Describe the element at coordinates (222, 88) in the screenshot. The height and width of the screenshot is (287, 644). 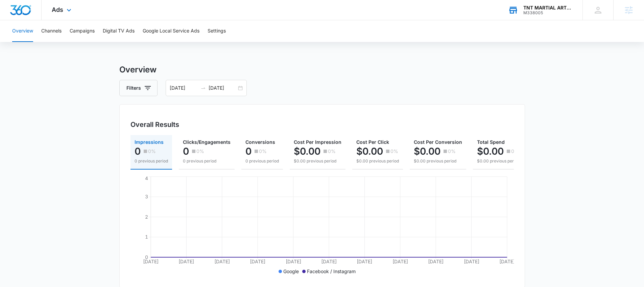
I see `input: End date` at that location.